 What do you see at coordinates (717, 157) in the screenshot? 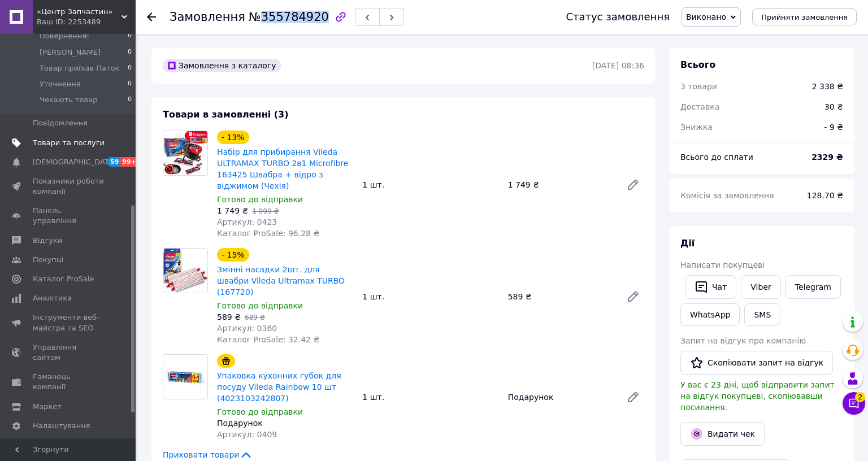
I see `span: Всього до сплати` at bounding box center [717, 157].